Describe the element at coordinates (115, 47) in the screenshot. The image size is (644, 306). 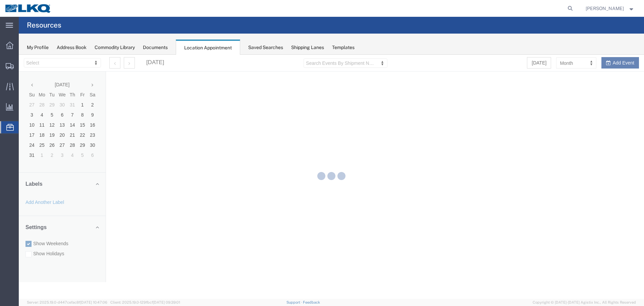
I see `div: Commodity Library` at that location.